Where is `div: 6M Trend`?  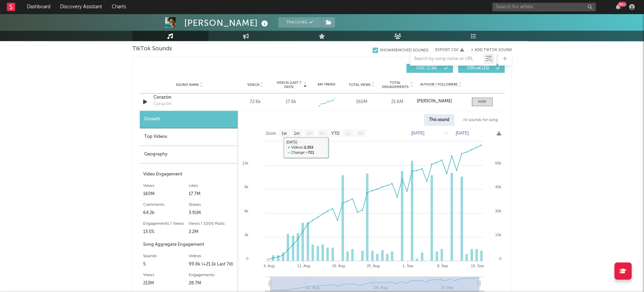 div: 6M Trend is located at coordinates (326, 84).